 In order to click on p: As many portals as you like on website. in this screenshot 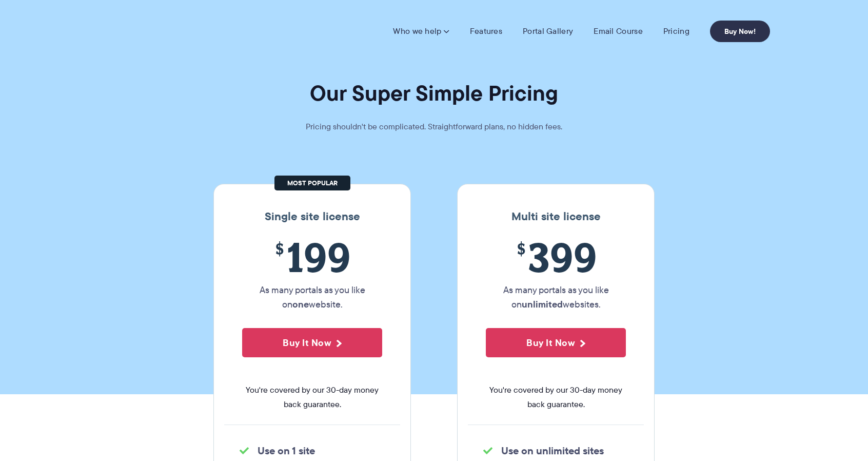, I will do `click(312, 297)`.